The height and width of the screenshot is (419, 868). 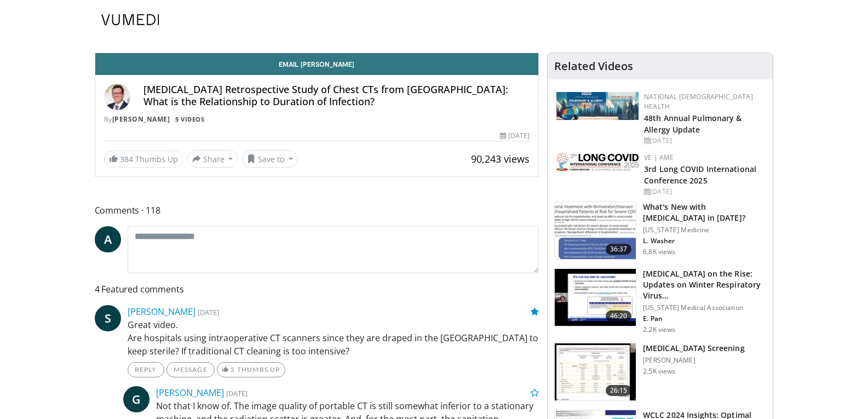 What do you see at coordinates (597, 162) in the screenshot?
I see `img: a2792a71-925c-4fc2-b8ef-8d1b21aec2f7.png.150x105_q85_autocrop_double_scale_upscale_version-0.2.jpg` at bounding box center [597, 162].